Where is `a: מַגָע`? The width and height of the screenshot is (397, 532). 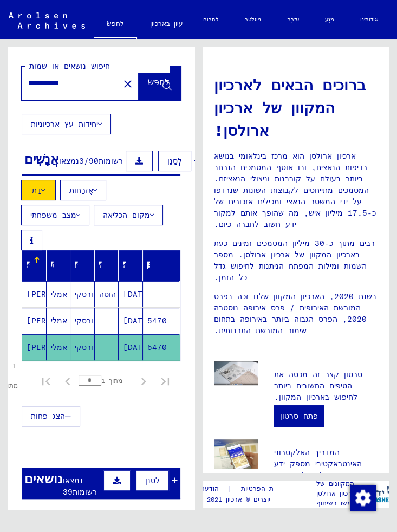
a: מַגָע is located at coordinates (329, 19).